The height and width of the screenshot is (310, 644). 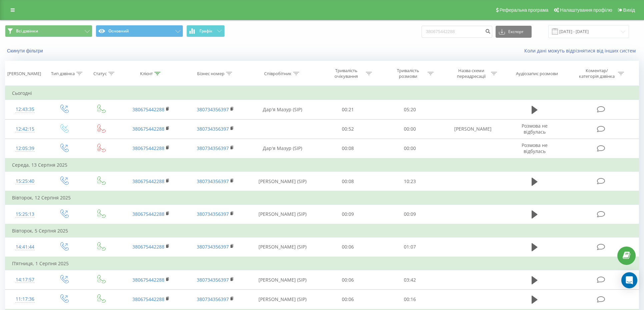 What do you see at coordinates (586, 10) in the screenshot?
I see `span: Налаштування профілю` at bounding box center [586, 10].